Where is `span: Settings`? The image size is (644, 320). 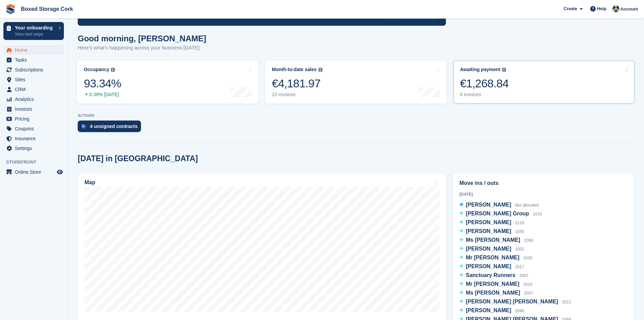
span: Settings is located at coordinates (35, 148).